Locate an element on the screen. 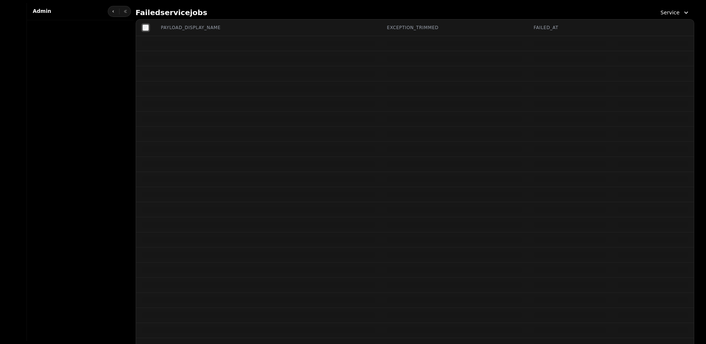 The height and width of the screenshot is (344, 706). h2: Admin is located at coordinates (42, 11).